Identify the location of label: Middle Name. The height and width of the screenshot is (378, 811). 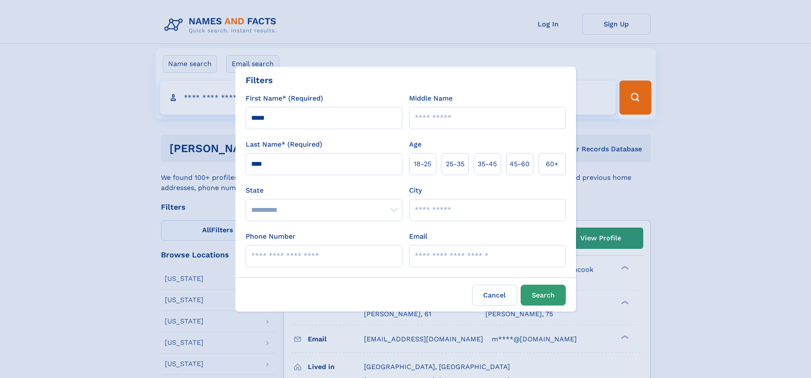
(431, 98).